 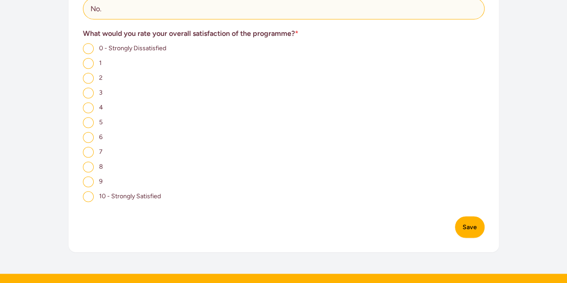 I want to click on span: 9, so click(x=101, y=181).